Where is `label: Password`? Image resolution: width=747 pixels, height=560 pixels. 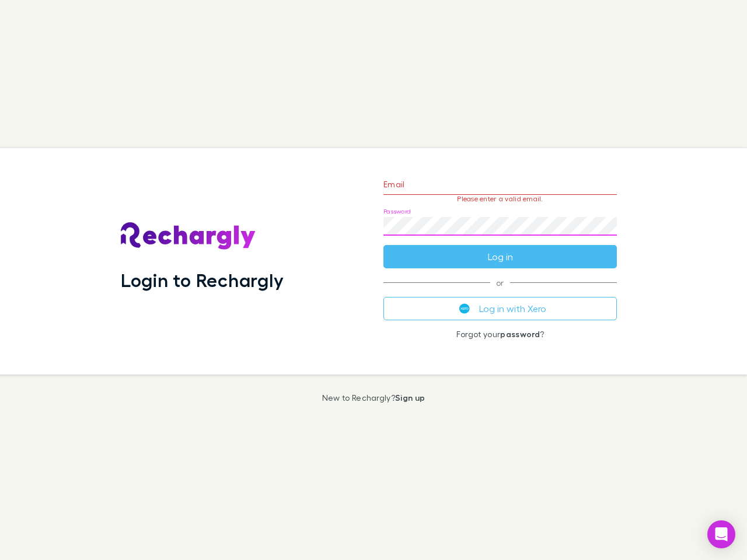 label: Password is located at coordinates (397, 211).